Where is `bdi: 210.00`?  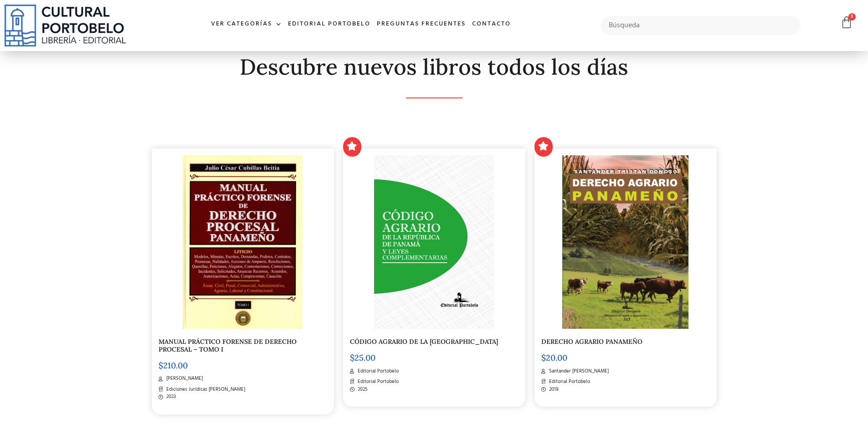 bdi: 210.00 is located at coordinates (173, 366).